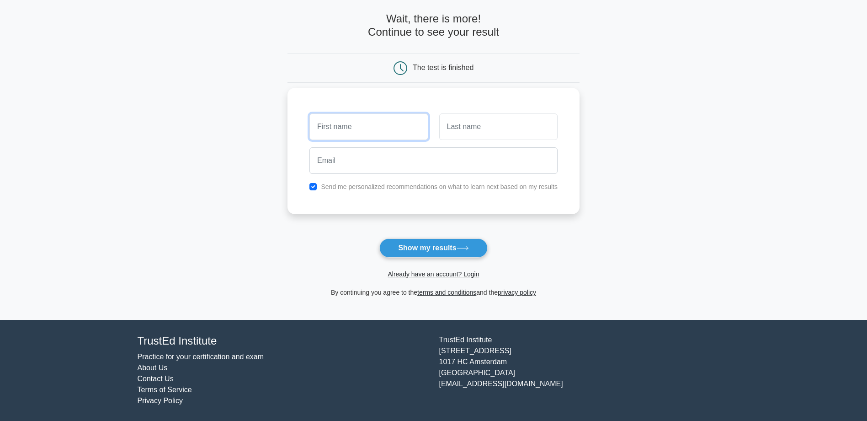 The height and width of the screenshot is (421, 867). I want to click on h4: TrustEd Institute, so click(283, 341).